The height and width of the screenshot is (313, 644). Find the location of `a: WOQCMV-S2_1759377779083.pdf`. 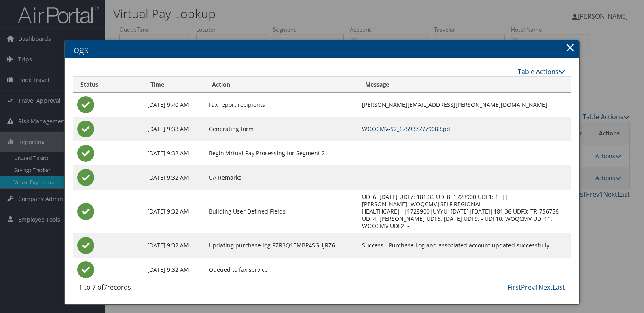

a: WOQCMV-S2_1759377779083.pdf is located at coordinates (407, 129).